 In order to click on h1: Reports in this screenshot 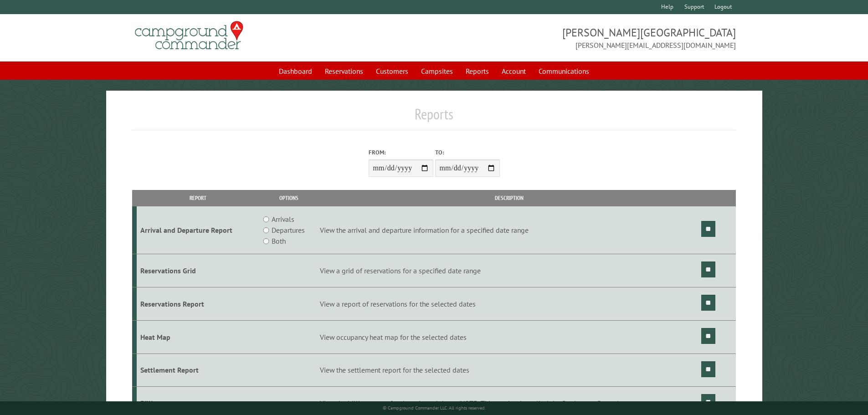, I will do `click(434, 117)`.